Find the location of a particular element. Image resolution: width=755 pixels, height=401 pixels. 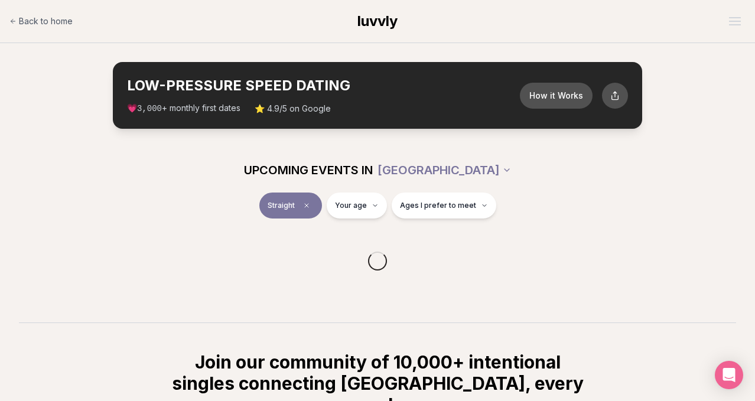

span: Your age is located at coordinates (351, 205).